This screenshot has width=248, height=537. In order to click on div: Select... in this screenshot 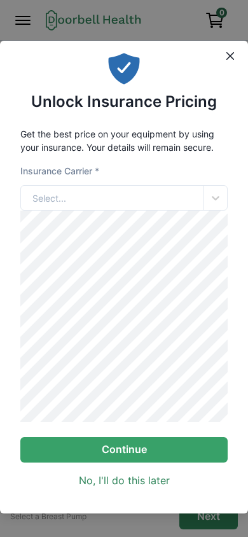, I will do `click(49, 197)`.